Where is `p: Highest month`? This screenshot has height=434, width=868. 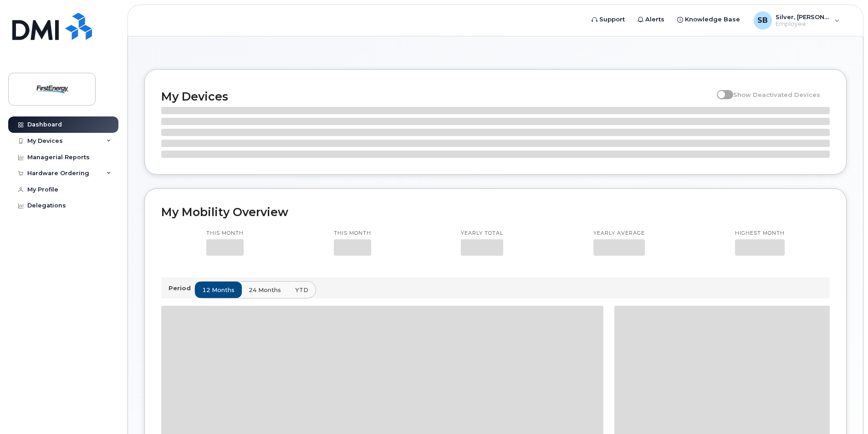
p: Highest month is located at coordinates (760, 233).